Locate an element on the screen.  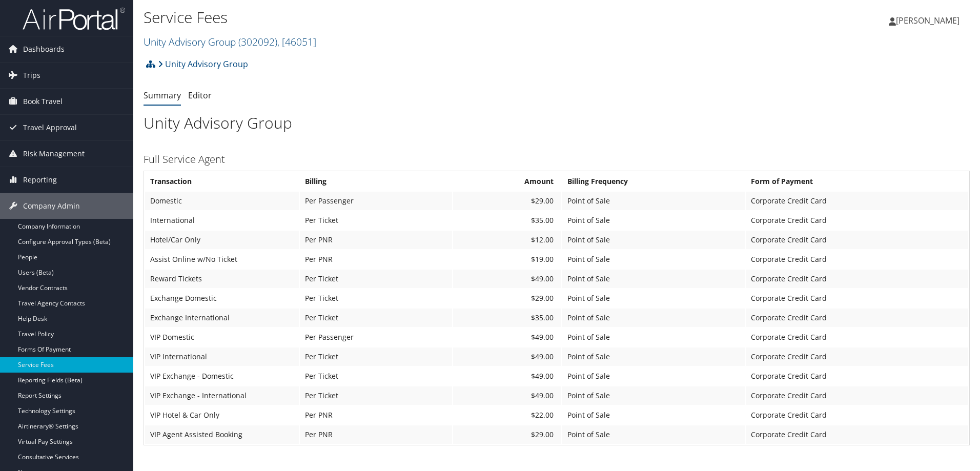
span: Book Travel is located at coordinates (43, 101).